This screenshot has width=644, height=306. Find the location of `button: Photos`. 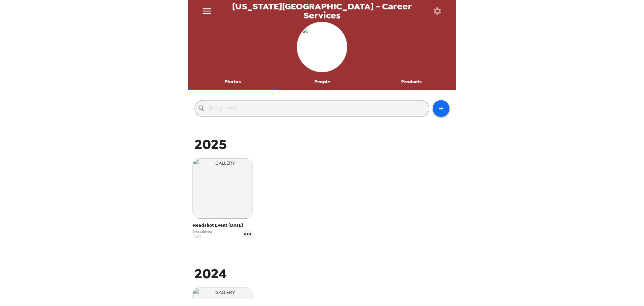

button: Photos is located at coordinates (232, 82).